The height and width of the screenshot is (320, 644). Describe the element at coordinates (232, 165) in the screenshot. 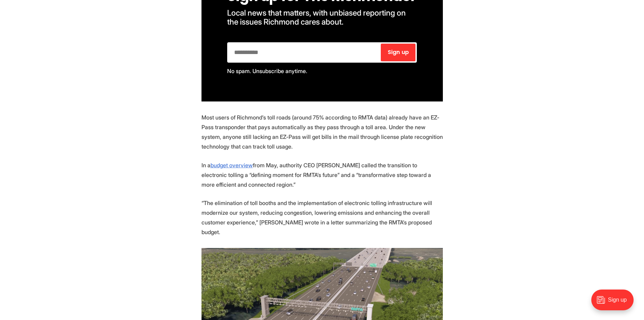

I see `u: budget overview` at that location.